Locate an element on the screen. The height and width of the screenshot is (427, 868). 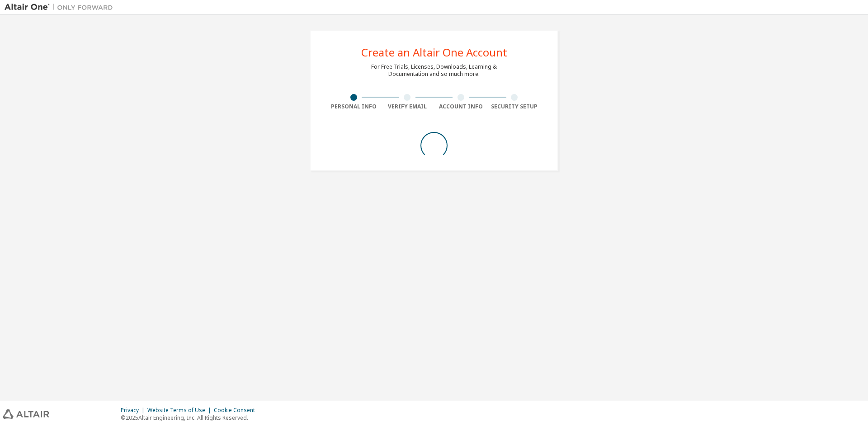
div: Website Terms of Use is located at coordinates (181, 410).